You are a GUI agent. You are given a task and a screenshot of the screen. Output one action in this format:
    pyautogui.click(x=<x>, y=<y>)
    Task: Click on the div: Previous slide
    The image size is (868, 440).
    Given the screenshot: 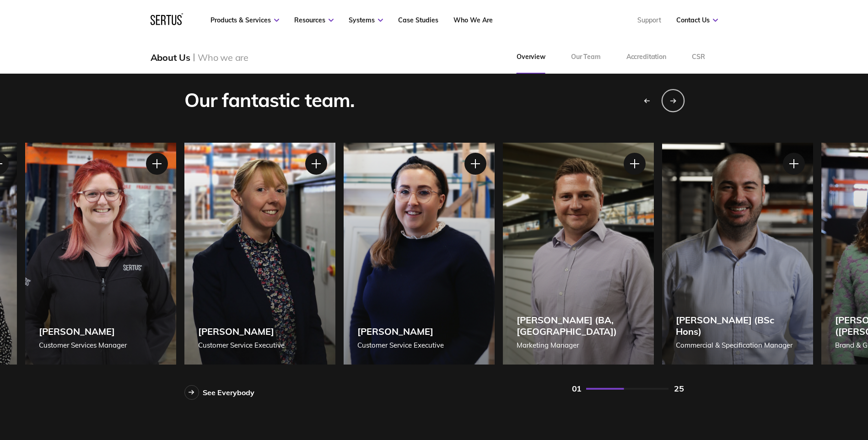 What is the action you would take?
    pyautogui.click(x=647, y=101)
    